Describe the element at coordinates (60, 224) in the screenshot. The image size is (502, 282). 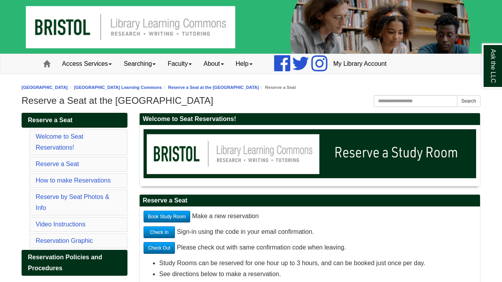
I see `a: Video Instructions` at that location.